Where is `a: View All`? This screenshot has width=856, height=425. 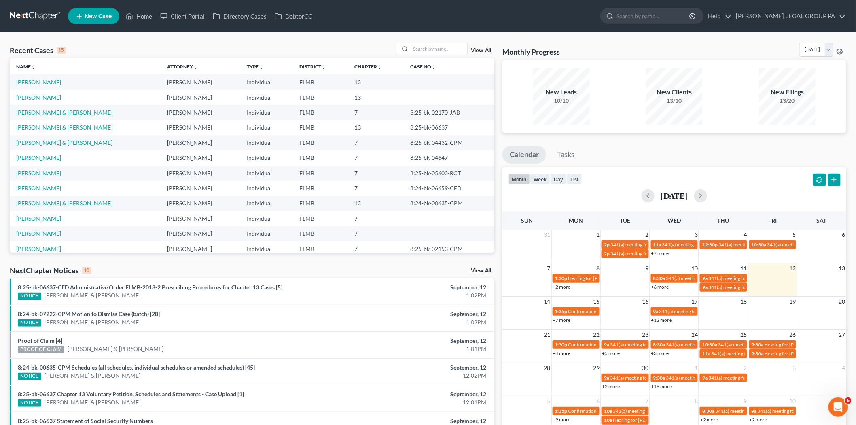
a: View All is located at coordinates (481, 51).